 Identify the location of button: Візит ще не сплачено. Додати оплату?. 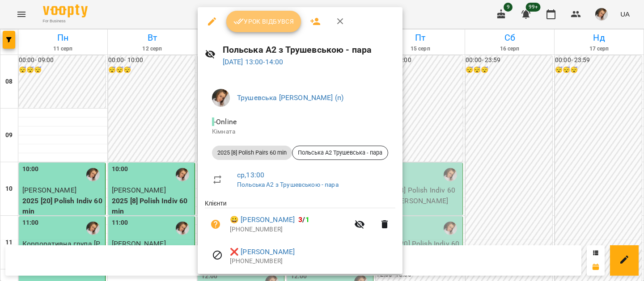
(216, 224).